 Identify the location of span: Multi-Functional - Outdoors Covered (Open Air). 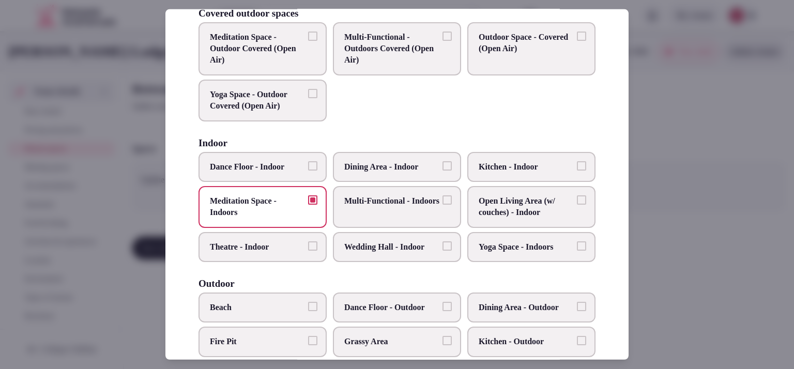
(392, 48).